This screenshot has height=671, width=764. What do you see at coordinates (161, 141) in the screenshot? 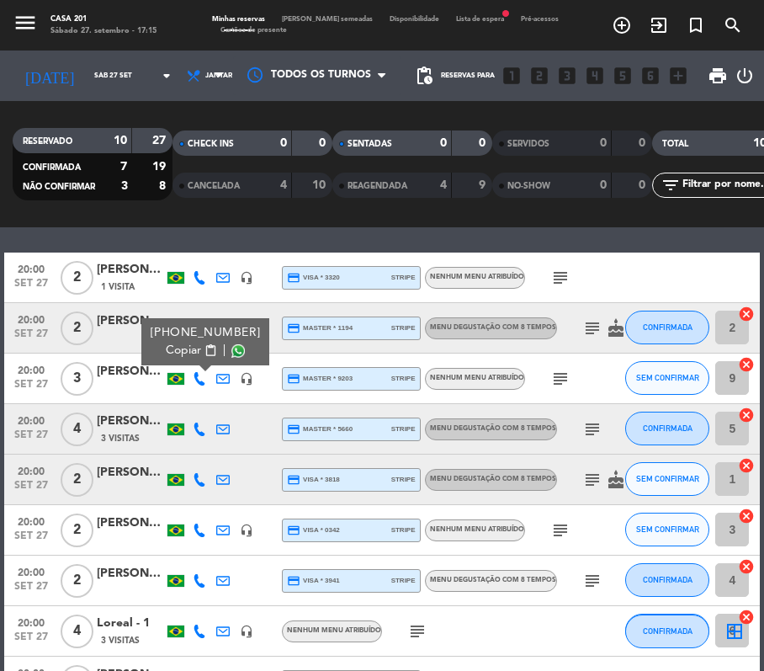
I see `strong: 27` at bounding box center [161, 141].